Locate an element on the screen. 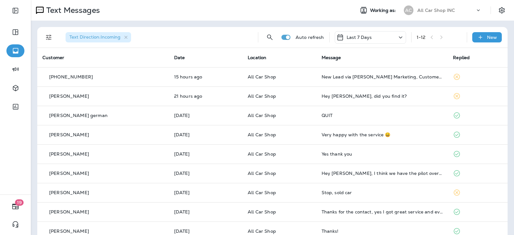 The image size is (514, 235). p: Aug 13, 2025 11:20 AM is located at coordinates (206, 154).